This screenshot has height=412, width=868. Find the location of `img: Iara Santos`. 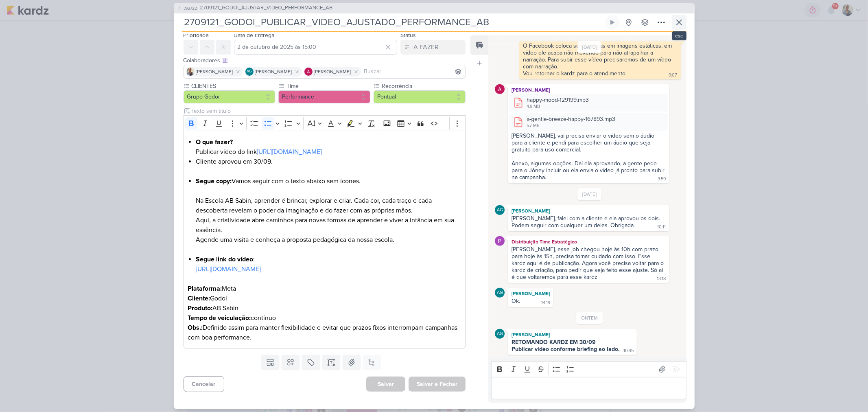

img: Iara Santos is located at coordinates (190, 72).